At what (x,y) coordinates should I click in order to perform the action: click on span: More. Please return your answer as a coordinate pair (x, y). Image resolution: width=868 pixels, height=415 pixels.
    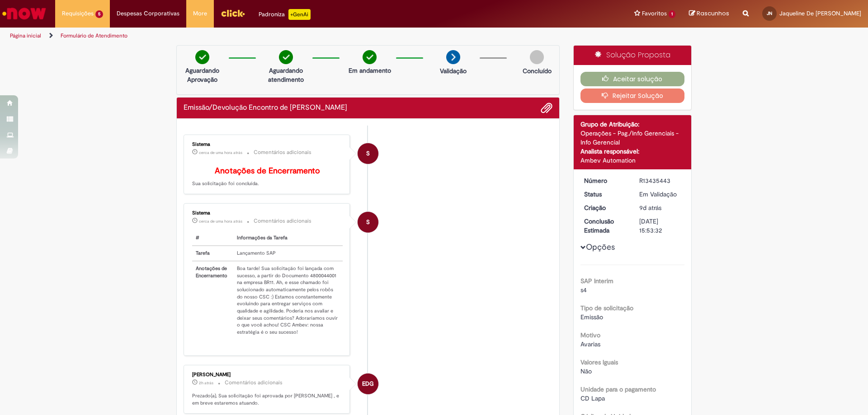
    Looking at the image, I should click on (200, 14).